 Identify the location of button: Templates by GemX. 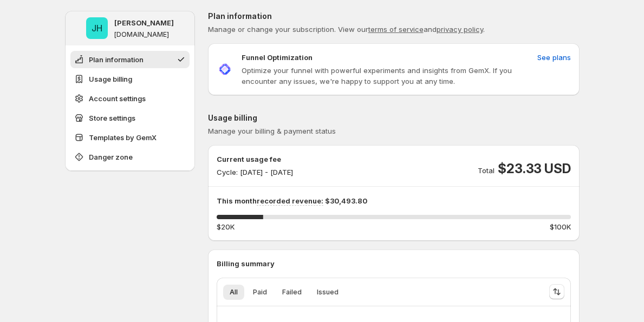
(130, 138).